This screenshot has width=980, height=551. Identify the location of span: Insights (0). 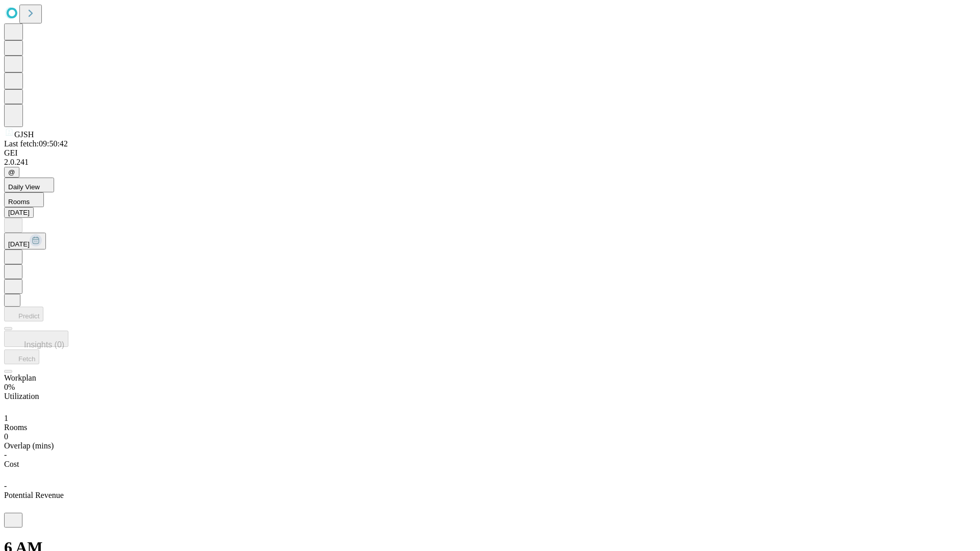
(44, 344).